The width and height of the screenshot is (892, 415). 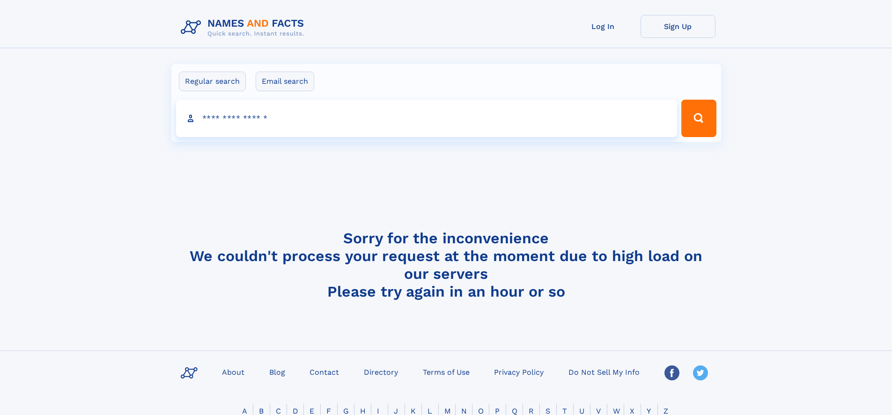 I want to click on a: Do Not Sell My Info, so click(x=604, y=372).